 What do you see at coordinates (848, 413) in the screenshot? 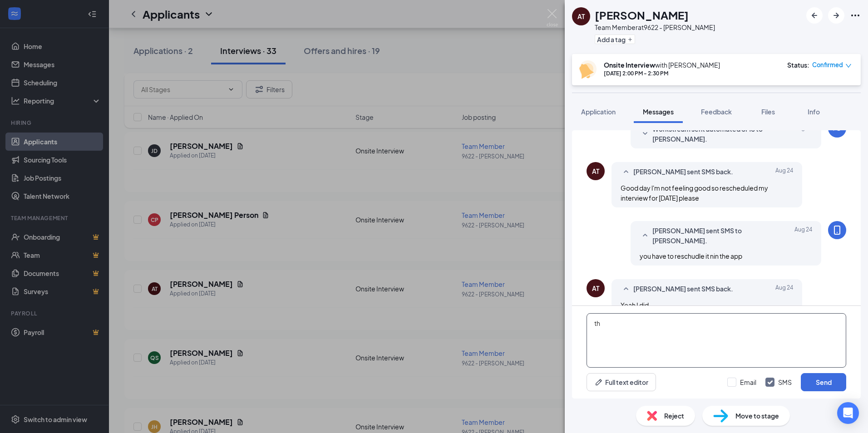
I see `div: Open Intercom Messenger` at bounding box center [848, 413].